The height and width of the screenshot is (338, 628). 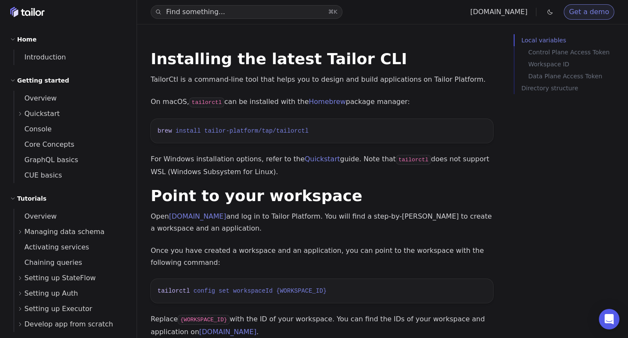 I want to click on a: Introduction, so click(x=70, y=57).